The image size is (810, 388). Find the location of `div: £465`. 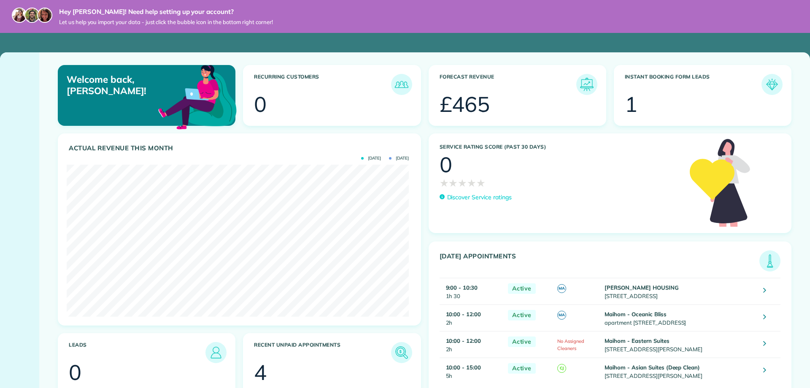

div: £465 is located at coordinates (465, 104).